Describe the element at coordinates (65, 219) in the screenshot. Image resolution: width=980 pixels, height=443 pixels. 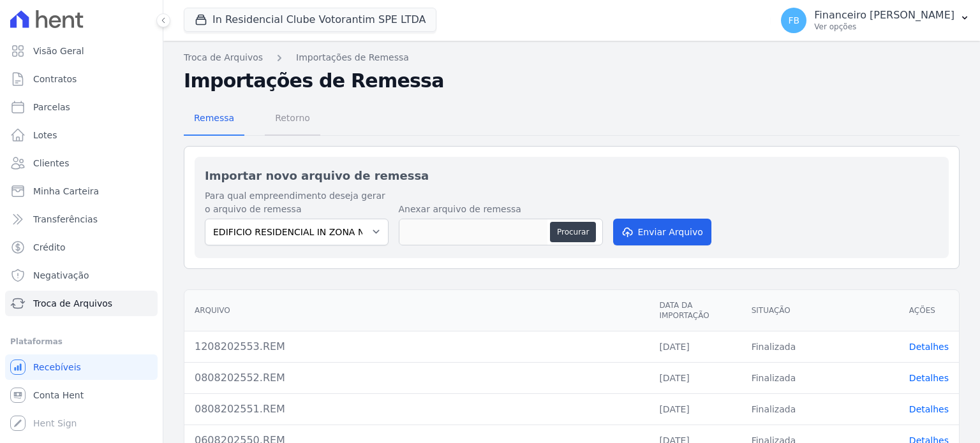
I see `span: Transferências` at that location.